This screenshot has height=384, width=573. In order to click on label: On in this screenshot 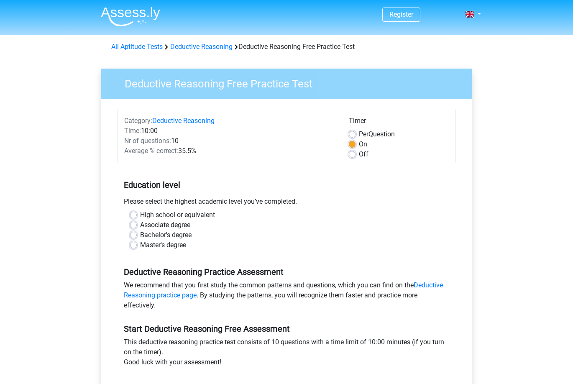, I will do `click(363, 144)`.